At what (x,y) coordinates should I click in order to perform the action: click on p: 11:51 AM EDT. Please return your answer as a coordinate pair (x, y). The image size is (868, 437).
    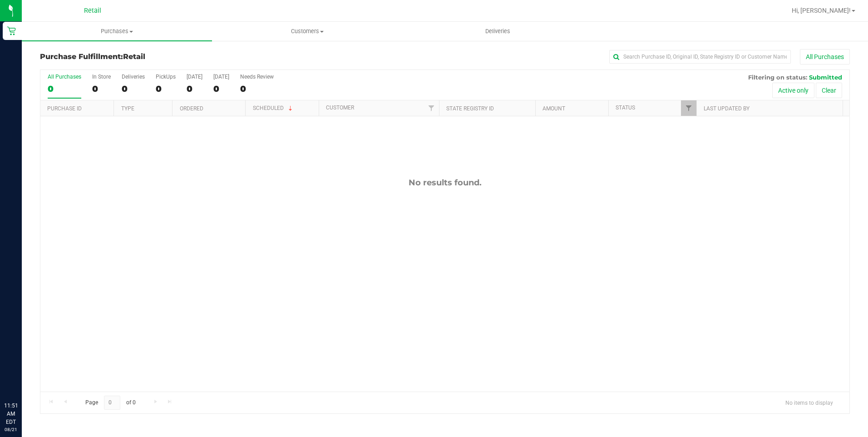
    Looking at the image, I should click on (11, 413).